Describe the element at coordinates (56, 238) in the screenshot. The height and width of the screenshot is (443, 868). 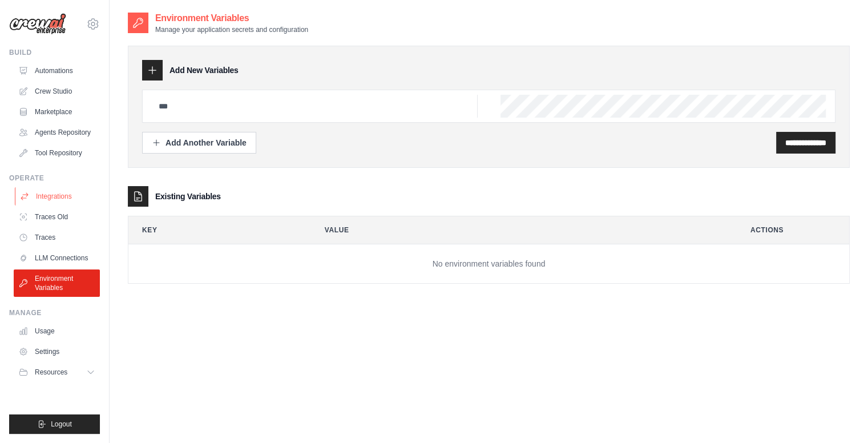
I see `a: Traces` at that location.